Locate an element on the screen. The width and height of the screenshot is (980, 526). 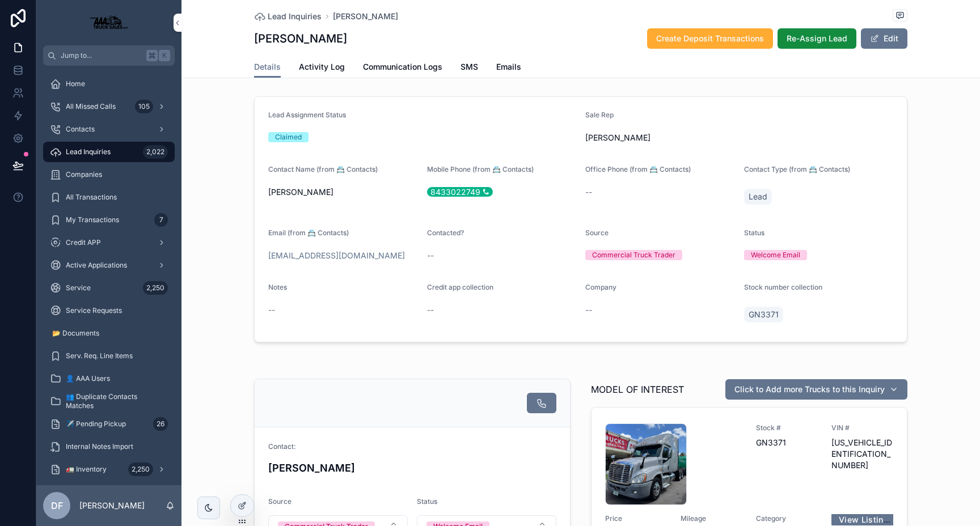
span: Emails is located at coordinates (509, 67).